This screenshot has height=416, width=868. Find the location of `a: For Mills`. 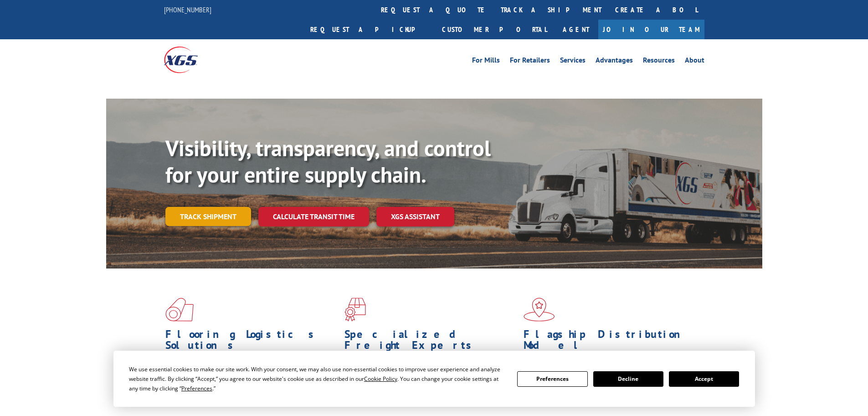

a: For Mills is located at coordinates (486, 62).